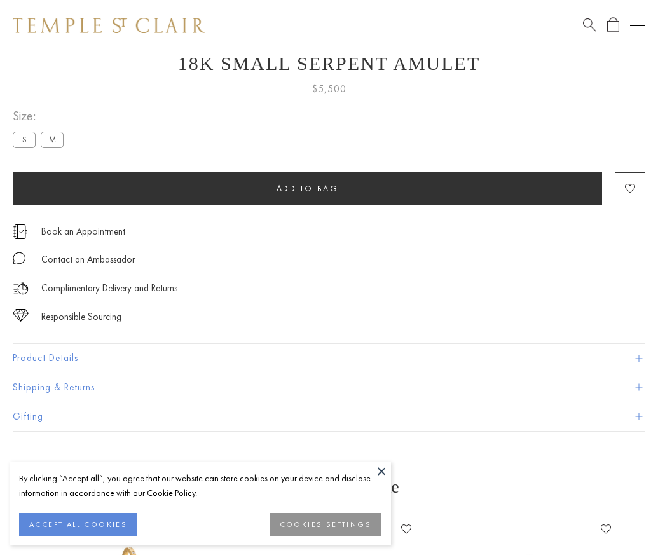 This screenshot has width=658, height=555. I want to click on div: Responsible Sourcing, so click(81, 317).